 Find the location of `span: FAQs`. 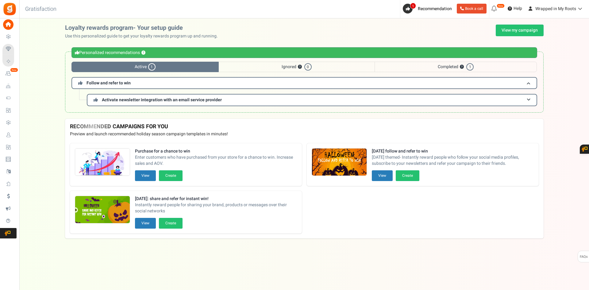

span: FAQs is located at coordinates (583, 257).